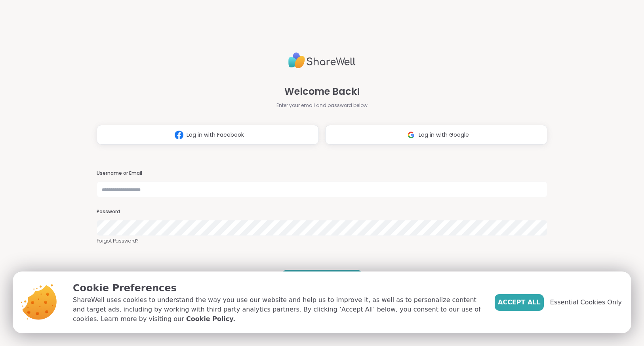 The height and width of the screenshot is (346, 644). What do you see at coordinates (322, 105) in the screenshot?
I see `span: Enter your email and password below` at bounding box center [322, 105].